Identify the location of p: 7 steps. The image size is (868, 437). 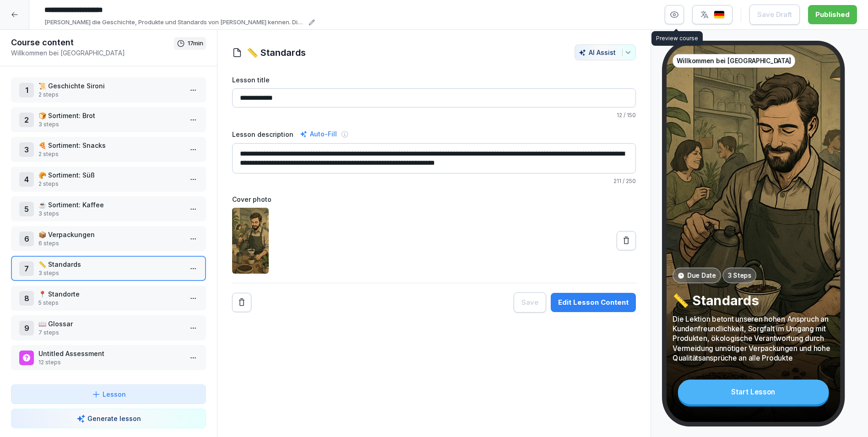
(110, 333).